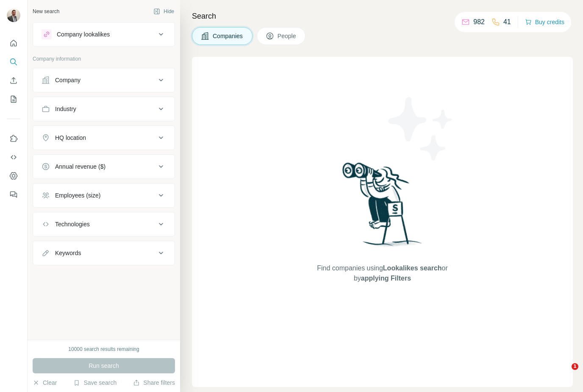 The image size is (583, 392). Describe the element at coordinates (104, 80) in the screenshot. I see `button: Company` at that location.